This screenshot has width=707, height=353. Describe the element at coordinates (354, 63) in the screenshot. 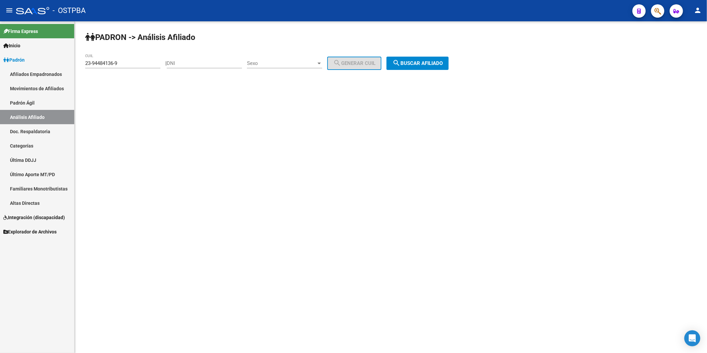

I see `button: Generar CUIL` at that location.